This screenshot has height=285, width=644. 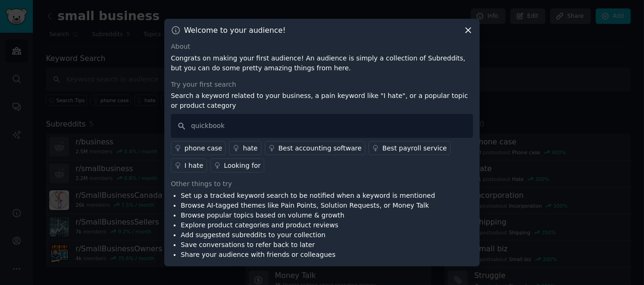 What do you see at coordinates (235, 30) in the screenshot?
I see `h3: Welcome to your audience!` at bounding box center [235, 30].